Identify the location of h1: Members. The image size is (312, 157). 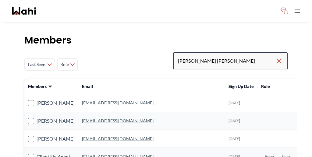
(156, 40).